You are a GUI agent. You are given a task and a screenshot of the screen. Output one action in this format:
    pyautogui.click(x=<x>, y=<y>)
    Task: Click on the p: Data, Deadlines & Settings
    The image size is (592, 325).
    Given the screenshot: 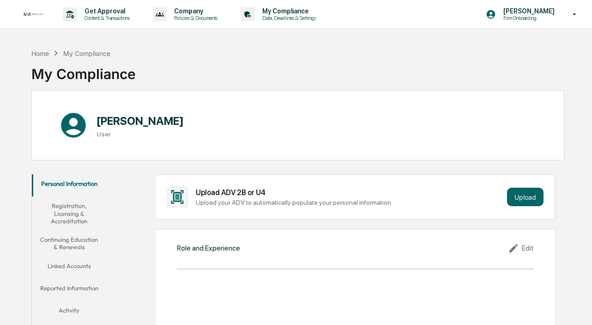 What is the action you would take?
    pyautogui.click(x=288, y=18)
    